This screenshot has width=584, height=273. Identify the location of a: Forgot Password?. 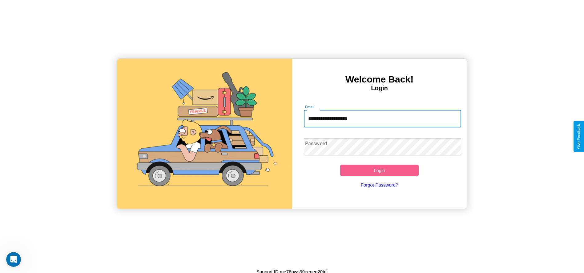
(380, 185).